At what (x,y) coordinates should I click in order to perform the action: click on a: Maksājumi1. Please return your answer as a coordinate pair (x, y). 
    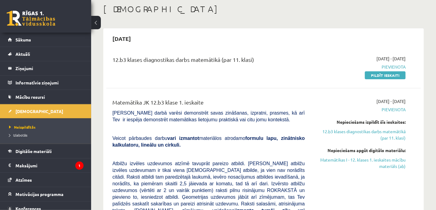
    Looking at the image, I should click on (46, 165).